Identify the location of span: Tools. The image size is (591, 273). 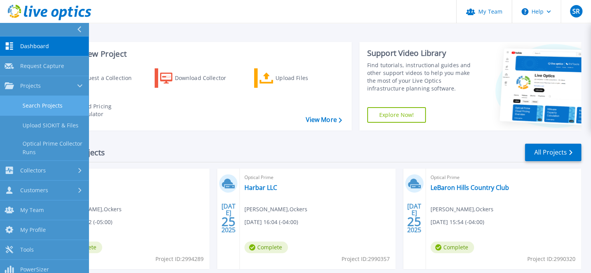
(27, 250).